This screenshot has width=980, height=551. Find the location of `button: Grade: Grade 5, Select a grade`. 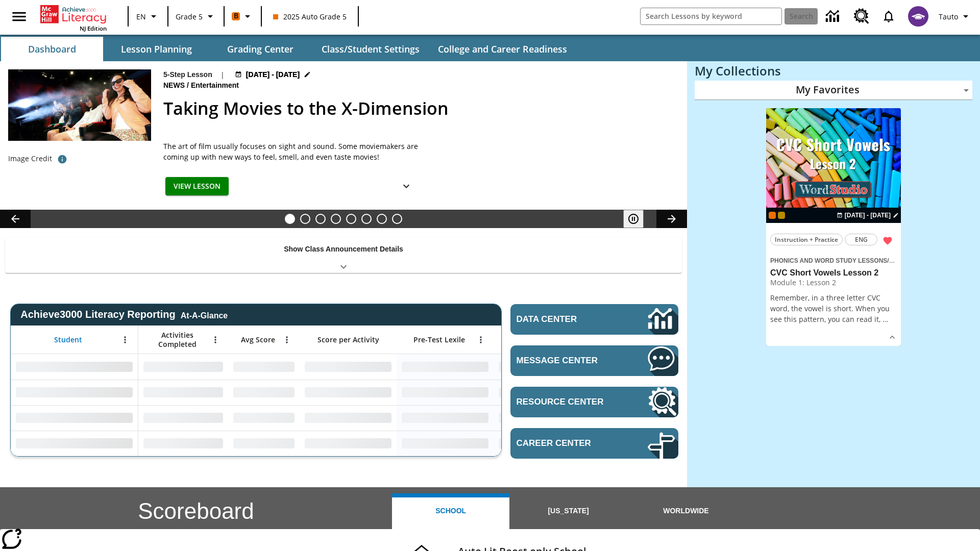

button: Grade: Grade 5, Select a grade is located at coordinates (196, 16).